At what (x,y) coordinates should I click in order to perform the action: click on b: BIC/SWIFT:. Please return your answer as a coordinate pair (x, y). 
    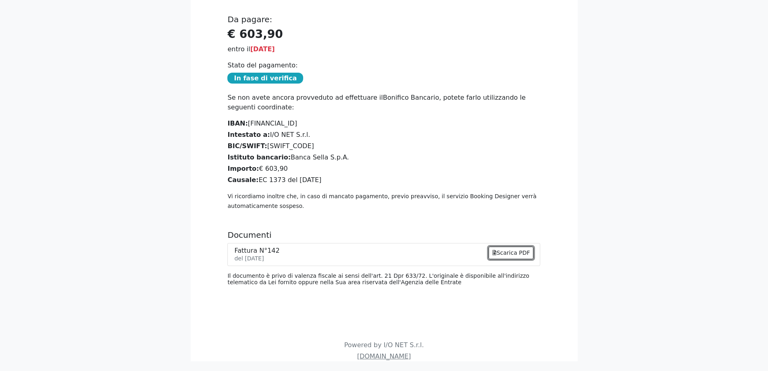
    Looking at the image, I should click on (247, 146).